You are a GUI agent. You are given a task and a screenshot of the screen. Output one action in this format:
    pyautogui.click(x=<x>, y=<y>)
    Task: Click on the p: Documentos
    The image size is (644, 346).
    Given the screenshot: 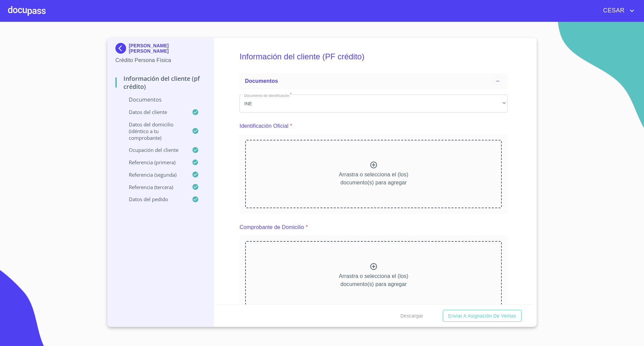 What is the action you would take?
    pyautogui.click(x=160, y=100)
    